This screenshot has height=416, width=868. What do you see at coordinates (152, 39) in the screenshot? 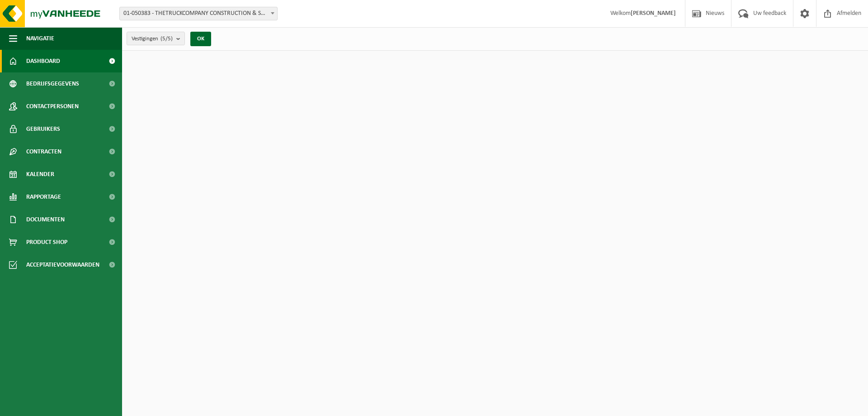
I see `span: Vestigingen` at bounding box center [152, 39].